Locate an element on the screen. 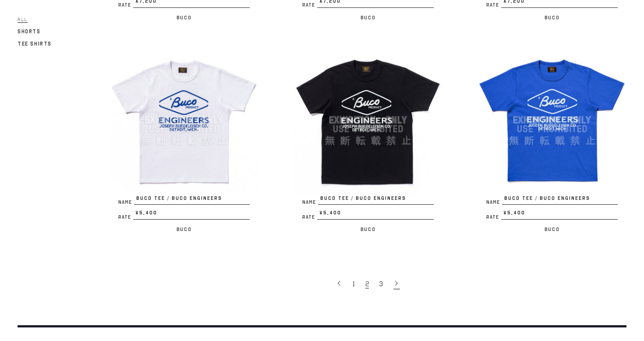  span: Shorts is located at coordinates (29, 31).